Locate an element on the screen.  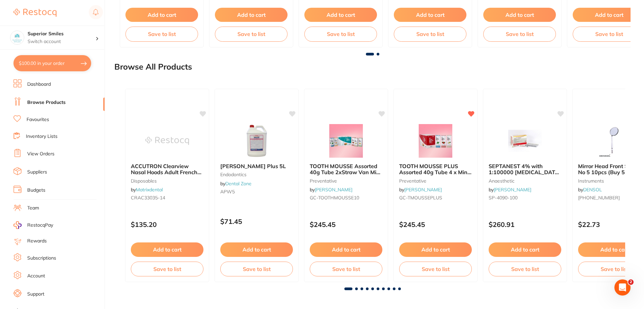
span: 2 is located at coordinates (631, 282).